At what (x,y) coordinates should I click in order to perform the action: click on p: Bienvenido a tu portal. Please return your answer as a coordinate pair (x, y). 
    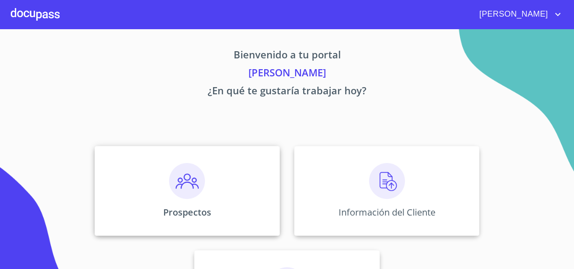
    Looking at the image, I should click on (287, 56).